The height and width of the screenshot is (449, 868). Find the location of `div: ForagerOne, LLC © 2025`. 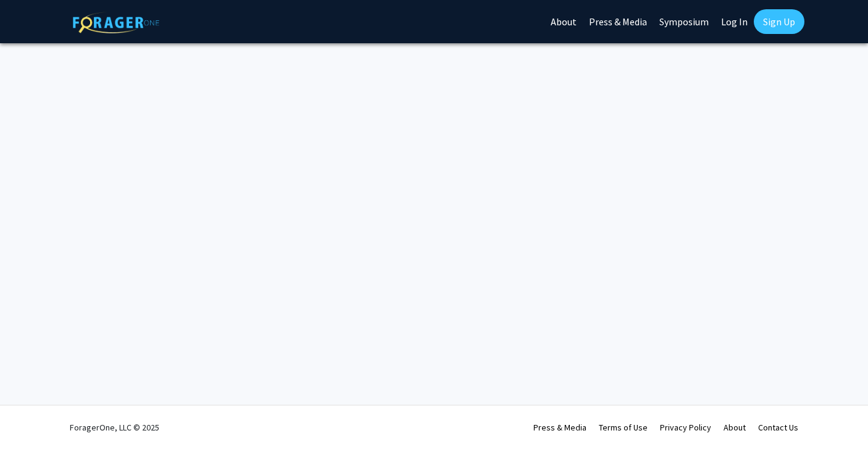

div: ForagerOne, LLC © 2025 is located at coordinates (114, 428).